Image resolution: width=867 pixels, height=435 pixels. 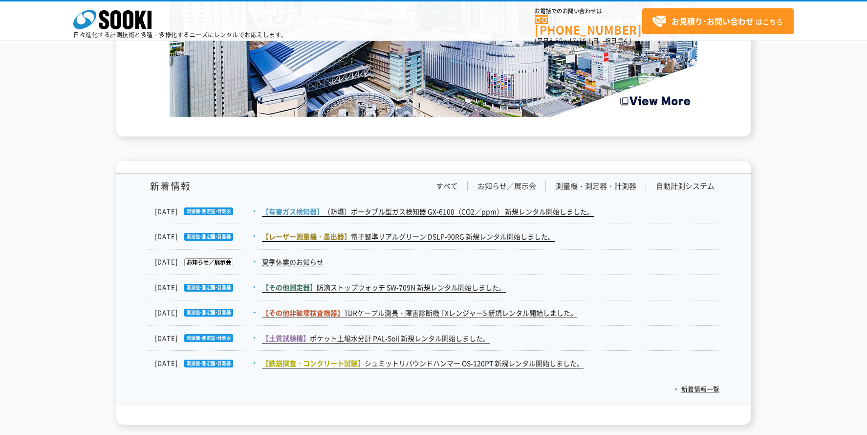 What do you see at coordinates (286, 338) in the screenshot?
I see `span: 【土質試験機】` at bounding box center [286, 338].